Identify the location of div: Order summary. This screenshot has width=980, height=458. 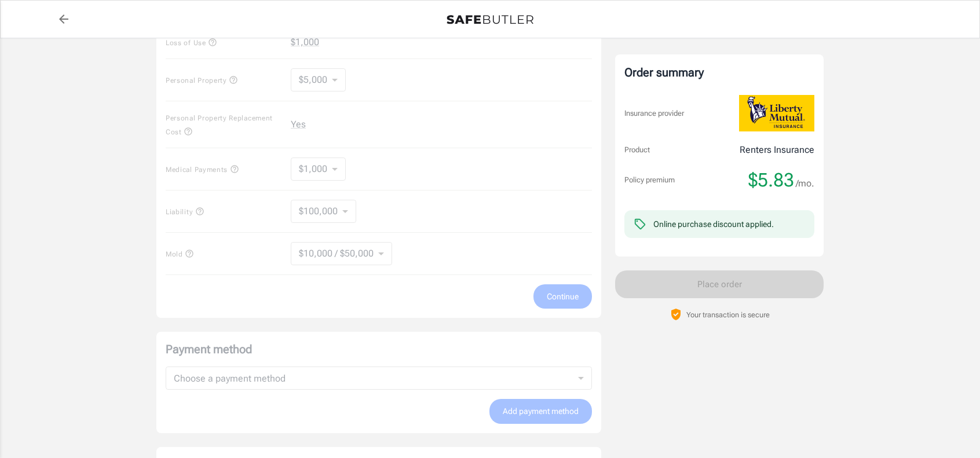
(719, 72).